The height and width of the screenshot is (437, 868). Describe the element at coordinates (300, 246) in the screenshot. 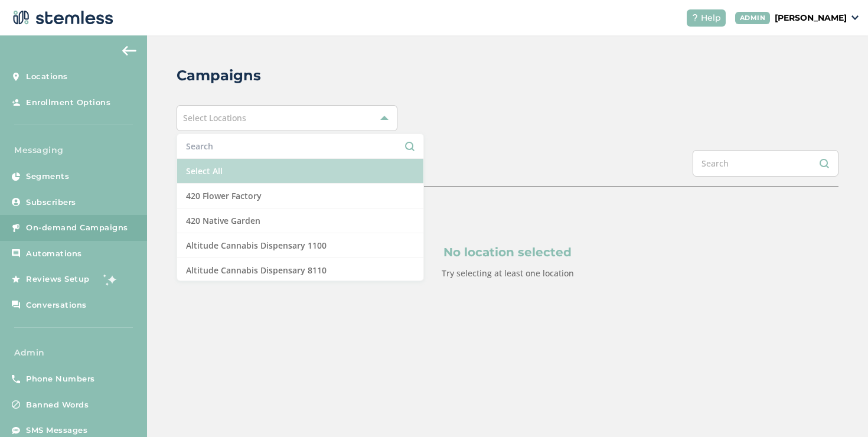

I see `li: Altitude Cannabis Dispensary 1100` at that location.